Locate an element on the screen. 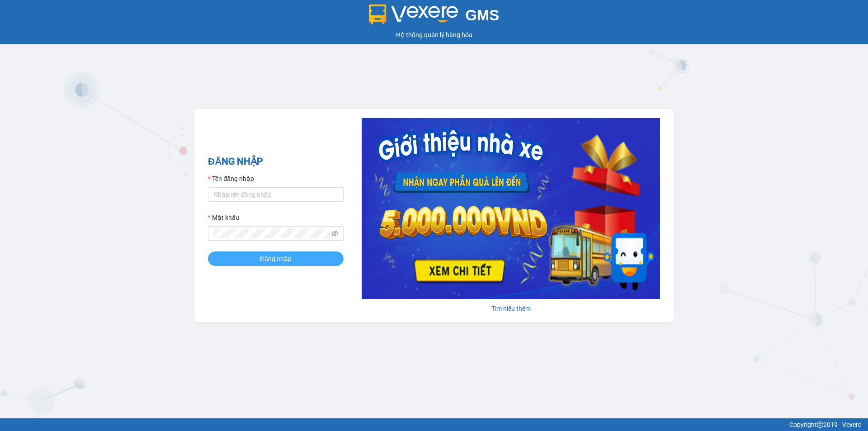 The image size is (868, 431). div: Hệ thống quản lý hàng hóa is located at coordinates (434, 35).